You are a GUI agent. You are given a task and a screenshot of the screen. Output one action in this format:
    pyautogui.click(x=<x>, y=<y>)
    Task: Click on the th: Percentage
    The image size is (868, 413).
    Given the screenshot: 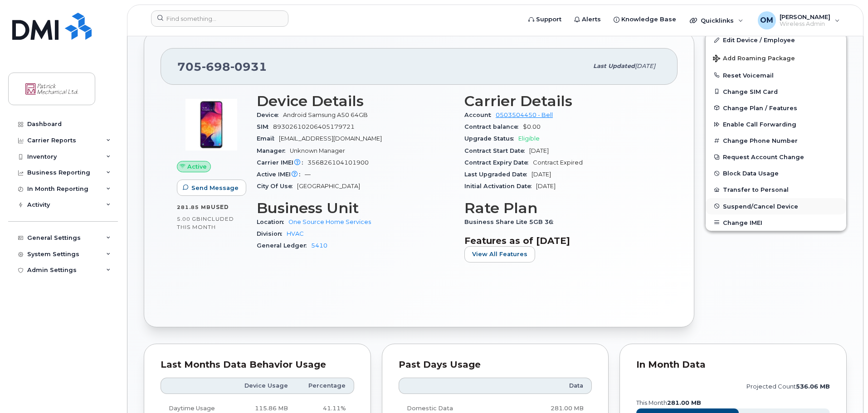 What is the action you would take?
    pyautogui.click(x=325, y=386)
    